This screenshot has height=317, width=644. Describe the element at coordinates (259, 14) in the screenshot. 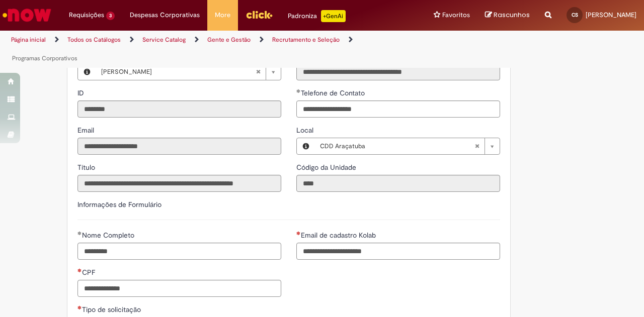

I see `img: click_logo_yellow_360x200.png` at that location.